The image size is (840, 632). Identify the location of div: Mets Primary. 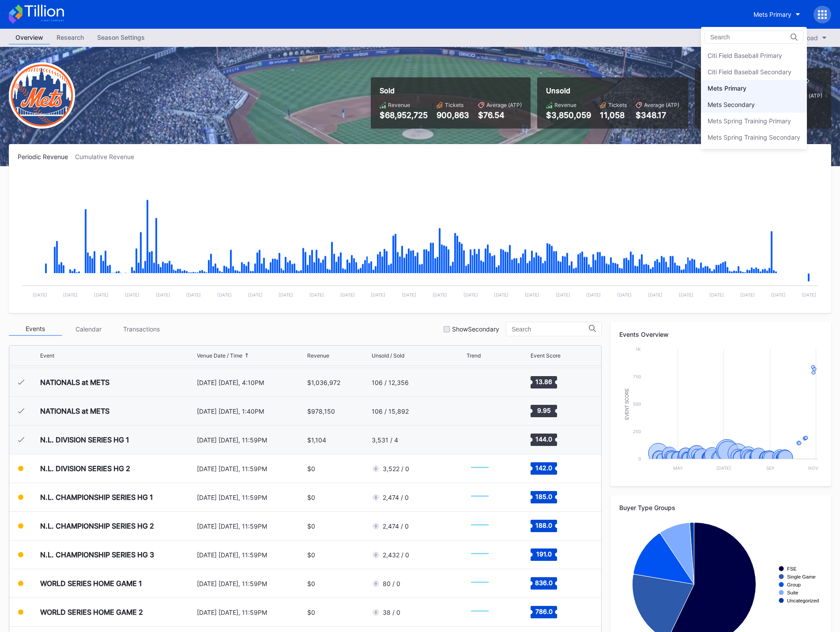
(727, 88).